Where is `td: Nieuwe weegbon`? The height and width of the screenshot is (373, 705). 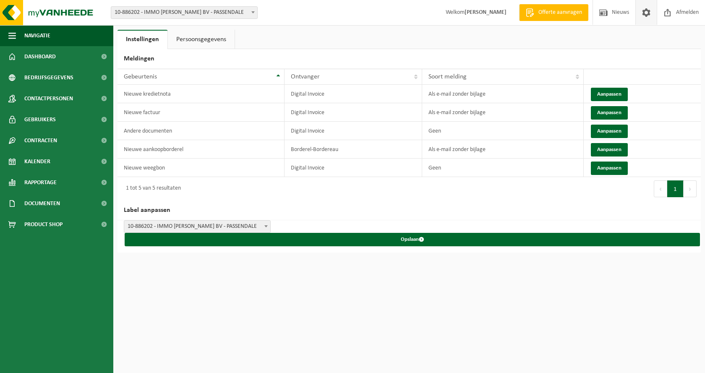
td: Nieuwe weegbon is located at coordinates (201, 168).